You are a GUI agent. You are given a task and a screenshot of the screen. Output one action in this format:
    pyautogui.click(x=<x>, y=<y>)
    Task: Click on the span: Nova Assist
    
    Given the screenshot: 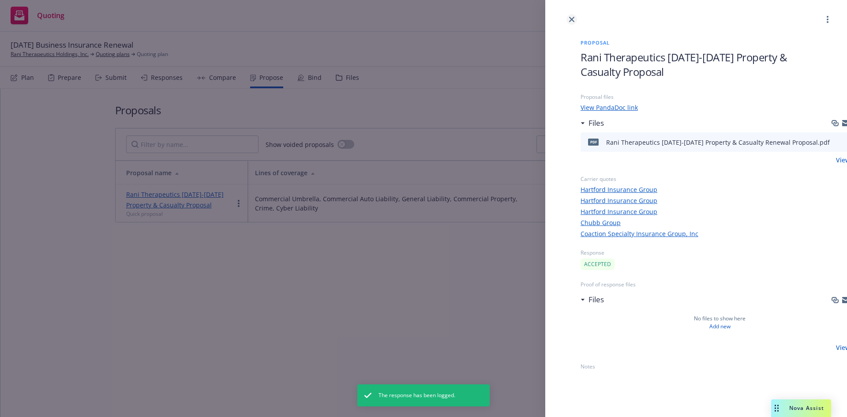 What is the action you would take?
    pyautogui.click(x=807, y=408)
    